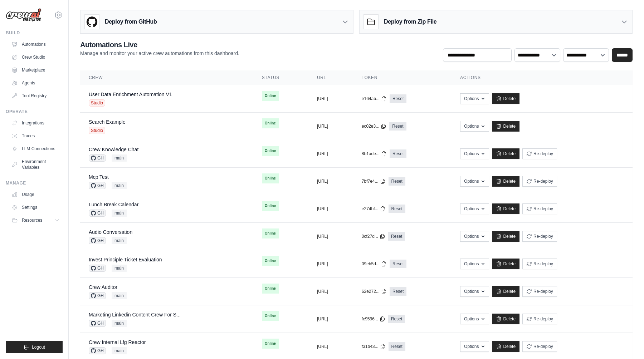  What do you see at coordinates (35, 57) in the screenshot?
I see `a: Crew Studio` at bounding box center [35, 57].